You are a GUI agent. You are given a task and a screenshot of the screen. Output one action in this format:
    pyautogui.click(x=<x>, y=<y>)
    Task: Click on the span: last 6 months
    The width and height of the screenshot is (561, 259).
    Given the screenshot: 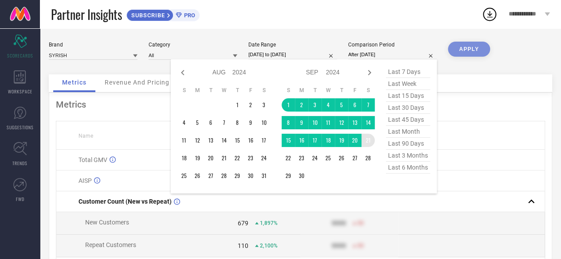 What is the action you would take?
    pyautogui.click(x=408, y=168)
    